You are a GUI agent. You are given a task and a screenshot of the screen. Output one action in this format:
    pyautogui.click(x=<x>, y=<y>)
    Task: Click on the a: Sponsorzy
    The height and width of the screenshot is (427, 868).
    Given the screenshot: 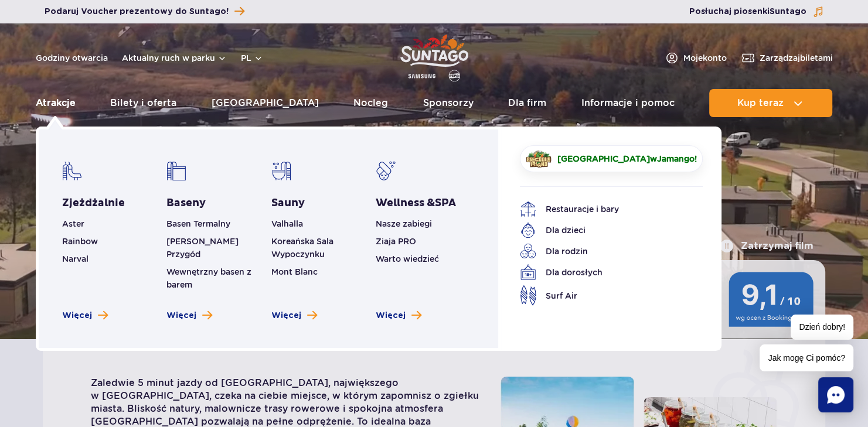 What is the action you would take?
    pyautogui.click(x=448, y=103)
    